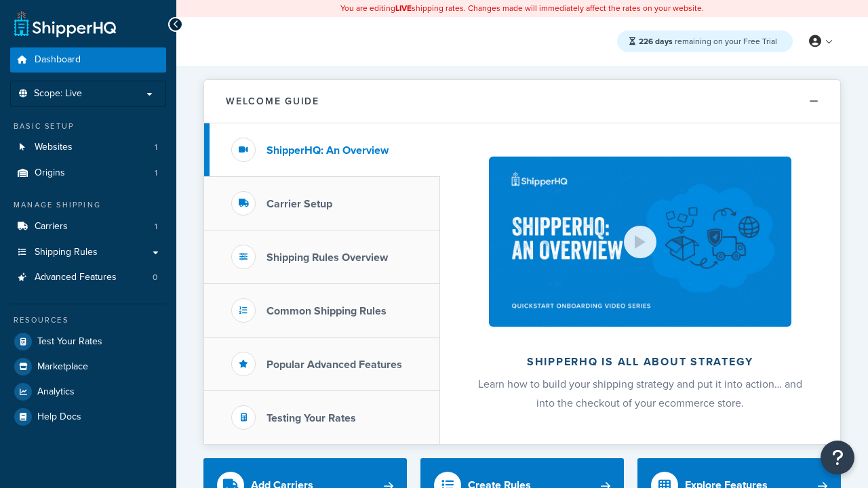 This screenshot has height=488, width=868. I want to click on span: Origins, so click(49, 173).